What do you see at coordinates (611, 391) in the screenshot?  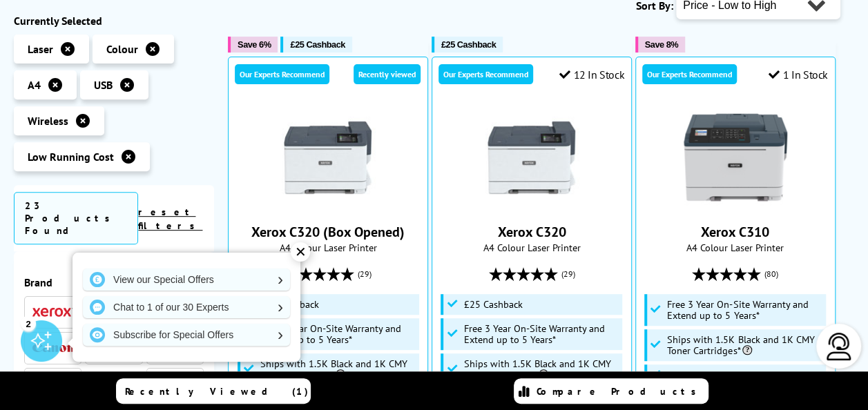 I see `a: Compare Products` at bounding box center [611, 391].